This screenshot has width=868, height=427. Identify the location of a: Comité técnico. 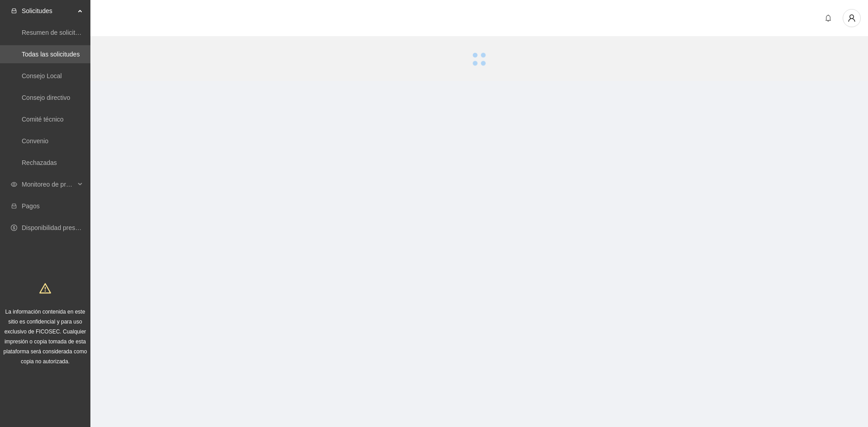
(42, 119).